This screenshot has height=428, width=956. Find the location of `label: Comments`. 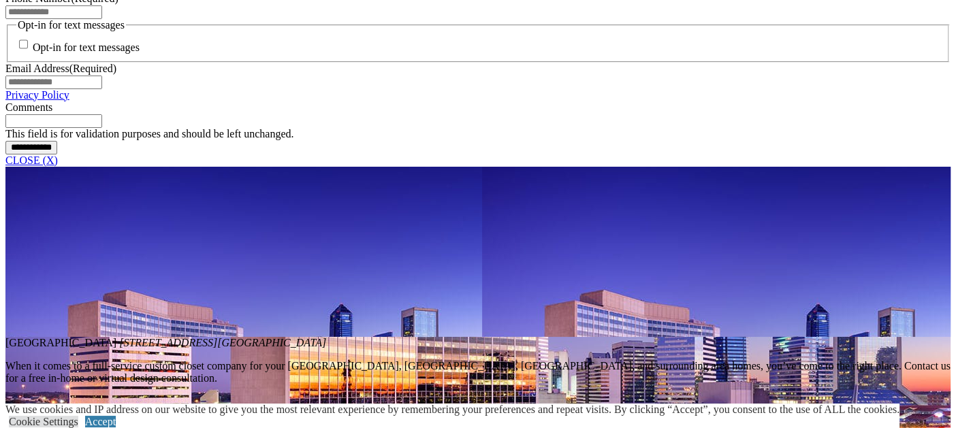

label: Comments is located at coordinates (29, 107).